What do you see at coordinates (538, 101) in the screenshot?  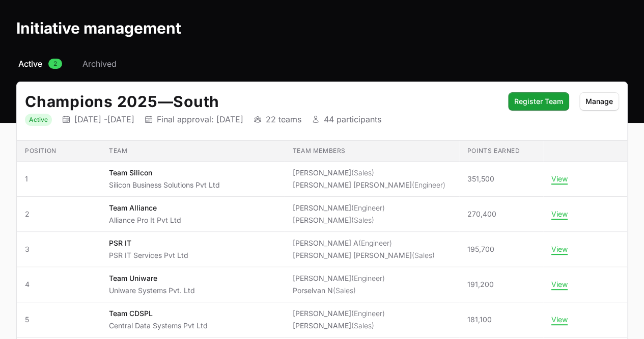 I see `button: Register Team` at bounding box center [538, 101].